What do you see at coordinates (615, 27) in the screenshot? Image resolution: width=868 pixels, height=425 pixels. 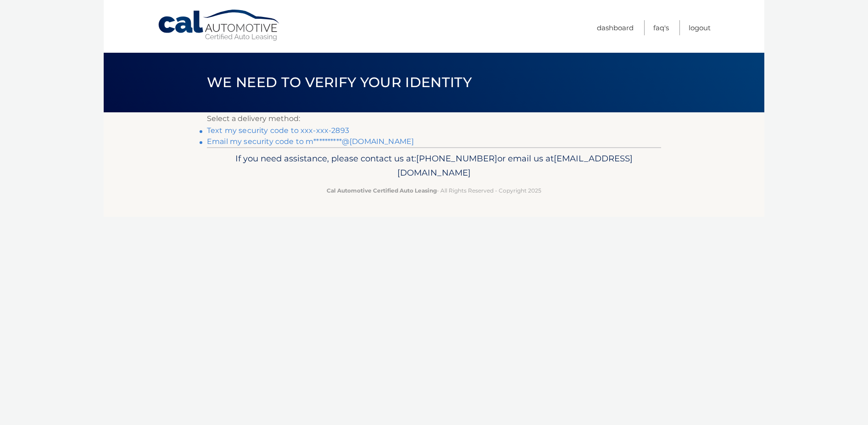 I see `a: Dashboard` at bounding box center [615, 27].